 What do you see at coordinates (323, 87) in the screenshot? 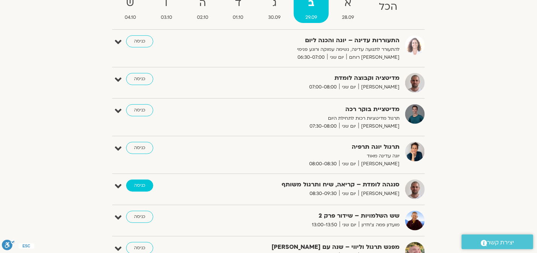
I see `span: 07:00-08:00` at bounding box center [323, 87].